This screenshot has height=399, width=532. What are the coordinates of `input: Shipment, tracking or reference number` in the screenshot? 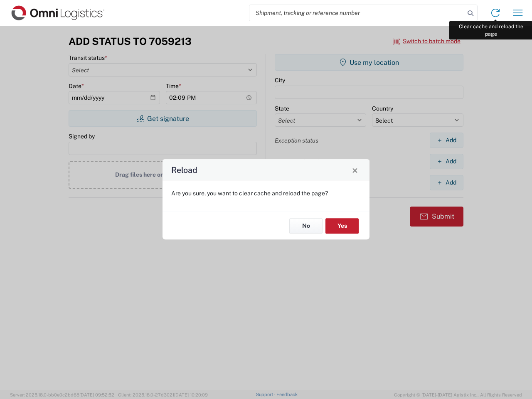 It's located at (357, 13).